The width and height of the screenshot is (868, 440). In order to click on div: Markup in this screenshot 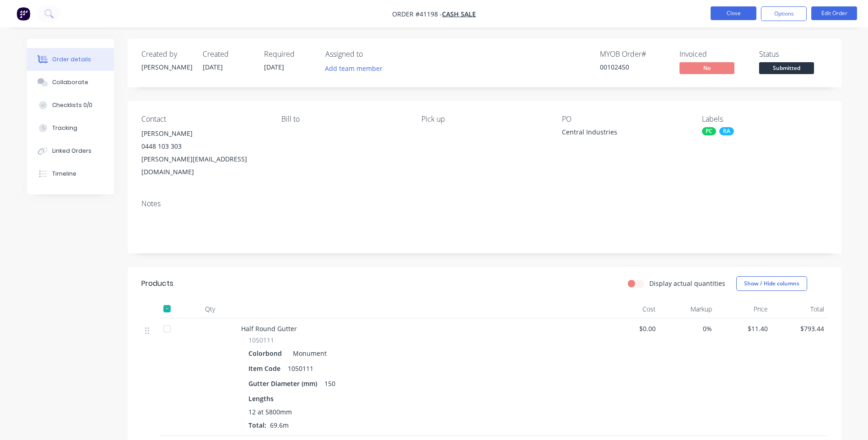, I will do `click(687, 309)`.